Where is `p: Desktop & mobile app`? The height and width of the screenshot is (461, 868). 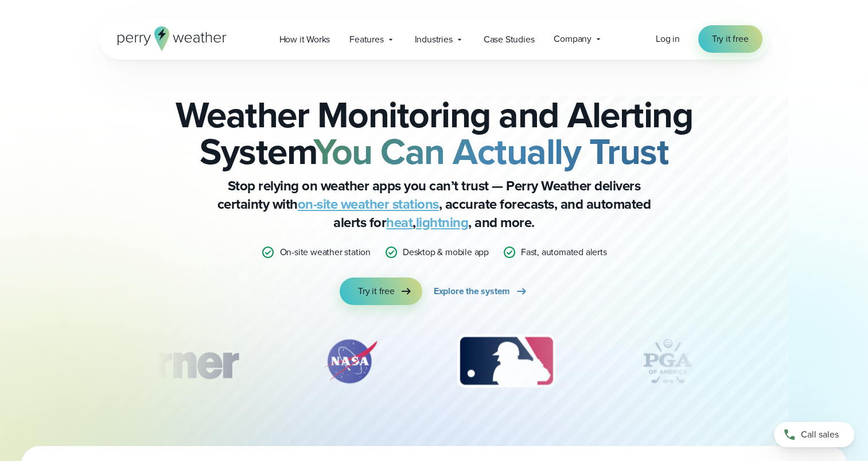
p: Desktop & mobile app is located at coordinates (446, 252).